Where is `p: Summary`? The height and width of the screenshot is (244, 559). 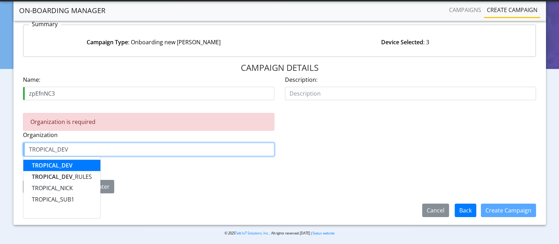 p: Summary is located at coordinates (45, 24).